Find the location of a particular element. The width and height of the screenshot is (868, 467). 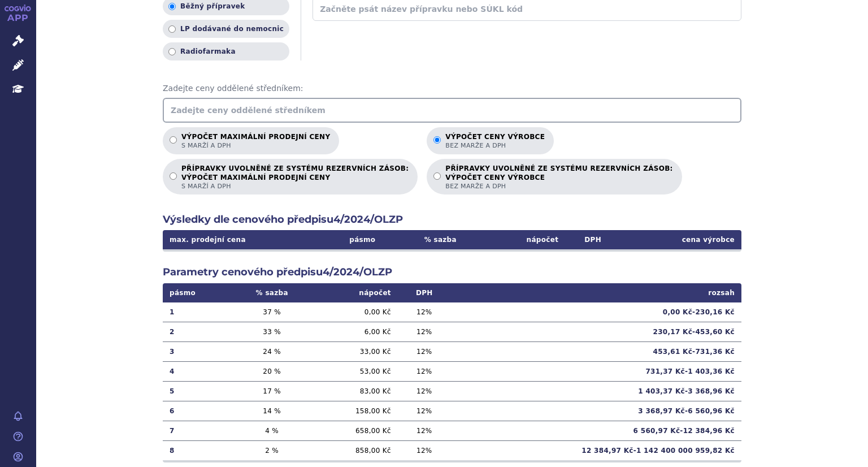

td: 37 % is located at coordinates (272, 312).